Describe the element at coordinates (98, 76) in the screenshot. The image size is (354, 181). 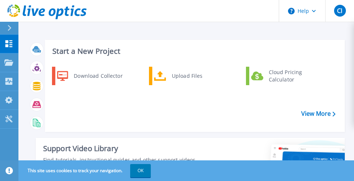
I see `div: Download Collector` at that location.